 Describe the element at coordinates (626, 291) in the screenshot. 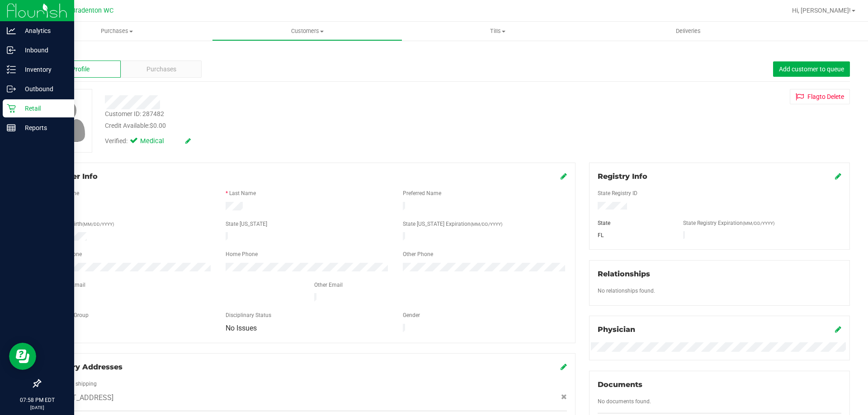

I see `label: No relationships found.` at that location.